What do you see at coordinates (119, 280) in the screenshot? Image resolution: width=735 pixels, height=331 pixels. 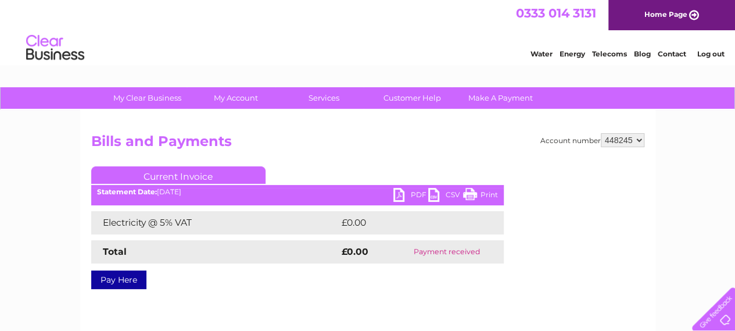 I see `a: Pay Here` at bounding box center [119, 280].